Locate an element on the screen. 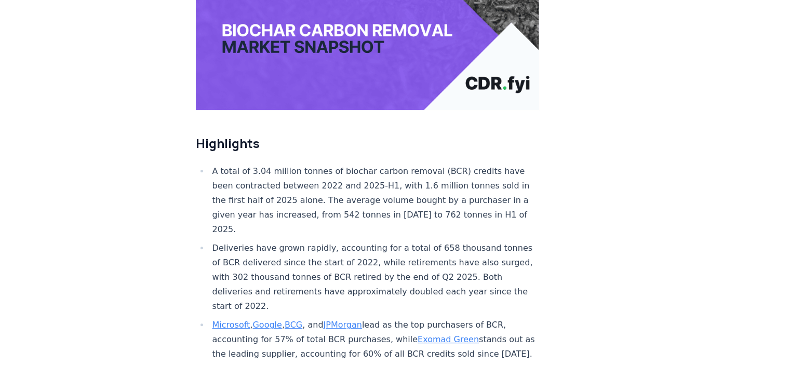 Image resolution: width=790 pixels, height=365 pixels. a: BCG is located at coordinates (293, 325).